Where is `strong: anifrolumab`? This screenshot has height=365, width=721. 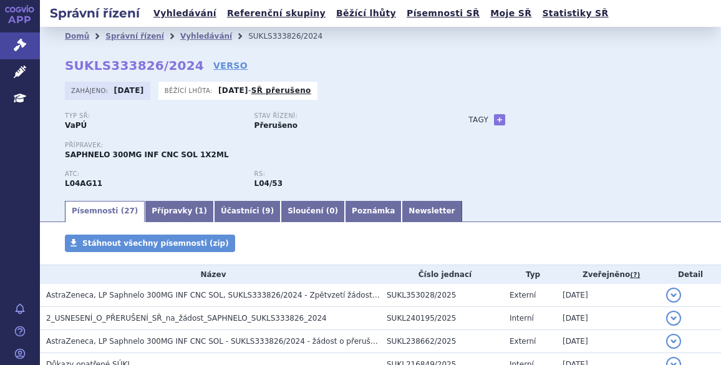 strong: anifrolumab is located at coordinates (268, 183).